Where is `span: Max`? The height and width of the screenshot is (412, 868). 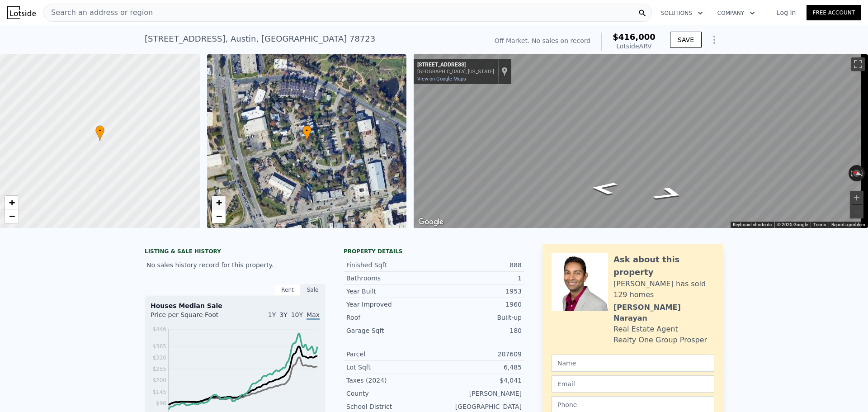 span: Max is located at coordinates (313, 316).